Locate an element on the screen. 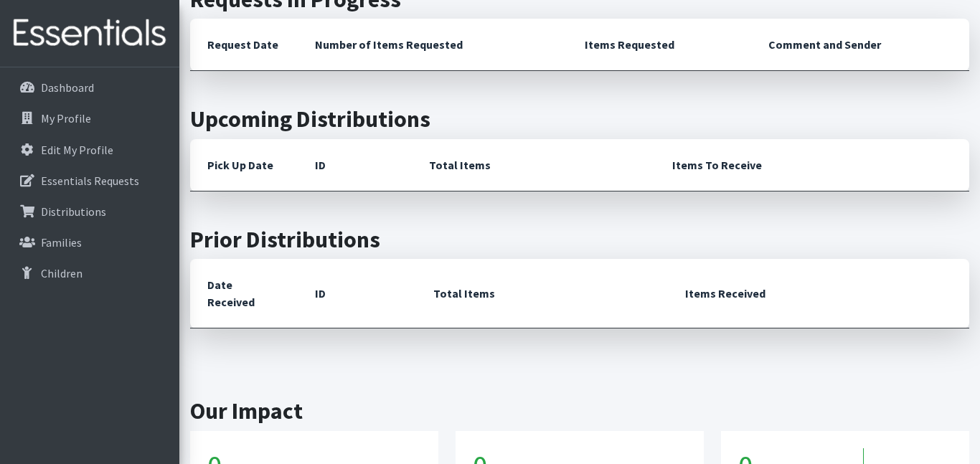 The image size is (980, 464). a: Children is located at coordinates (90, 273).